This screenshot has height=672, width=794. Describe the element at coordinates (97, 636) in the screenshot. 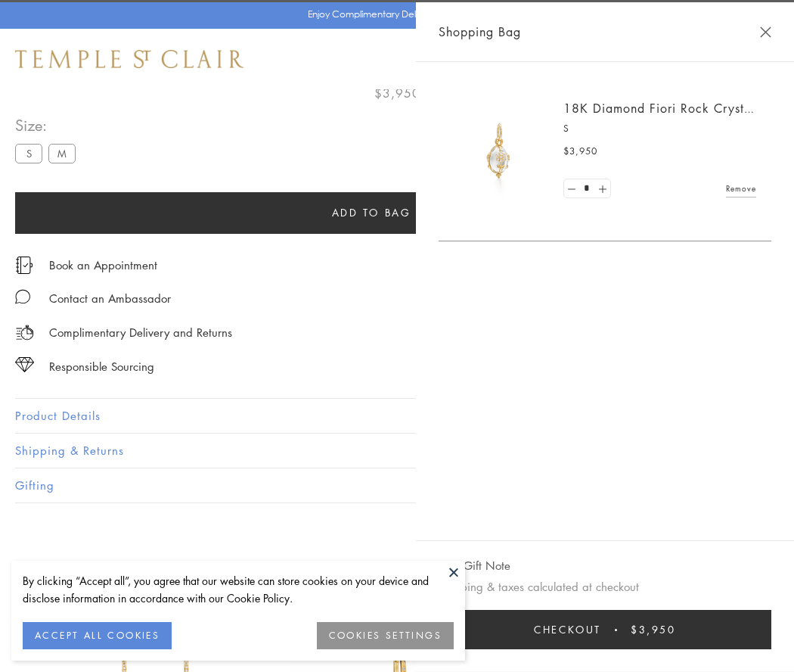

I see `button: ACCEPT ALL COOKIES` at that location.